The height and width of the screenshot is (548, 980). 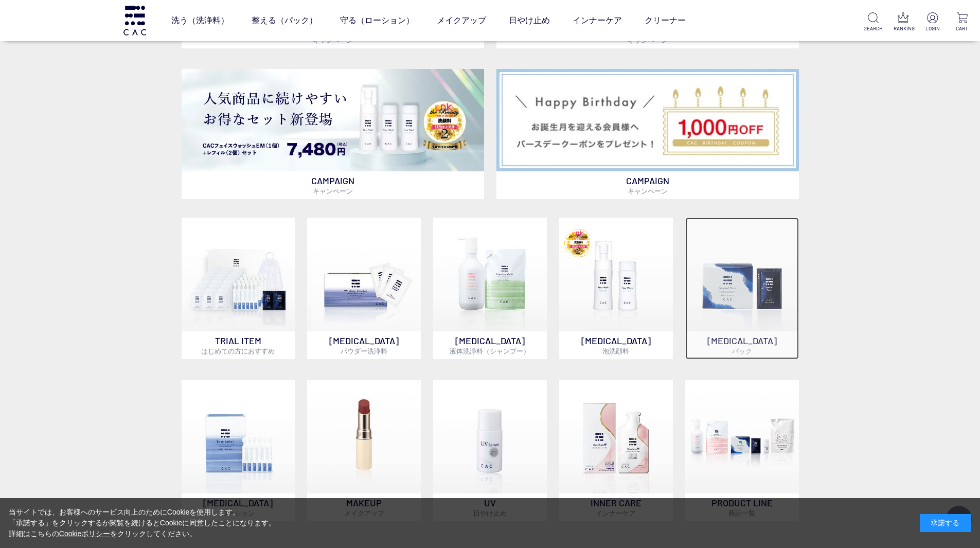 I want to click on a: インナーケア, so click(x=597, y=21).